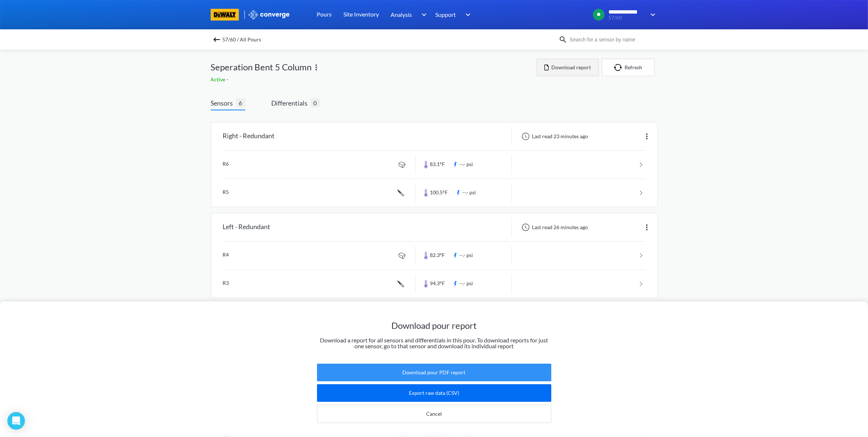  What do you see at coordinates (434, 325) in the screenshot?
I see `h1: Download pour report` at bounding box center [434, 325].